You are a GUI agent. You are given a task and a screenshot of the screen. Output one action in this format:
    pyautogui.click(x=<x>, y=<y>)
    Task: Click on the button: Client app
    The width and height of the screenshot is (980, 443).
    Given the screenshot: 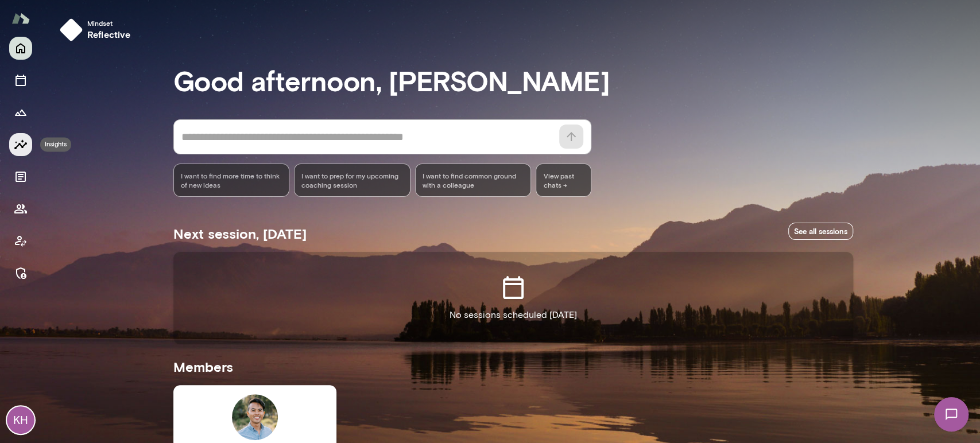 What is the action you would take?
    pyautogui.click(x=21, y=241)
    